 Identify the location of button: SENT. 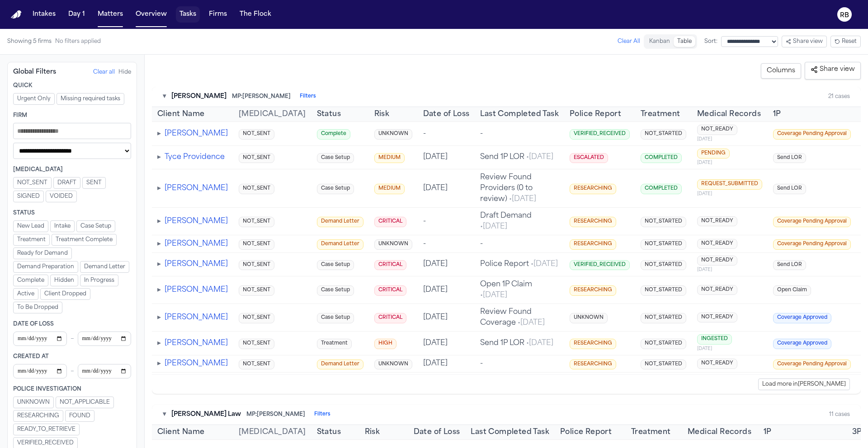
(94, 183).